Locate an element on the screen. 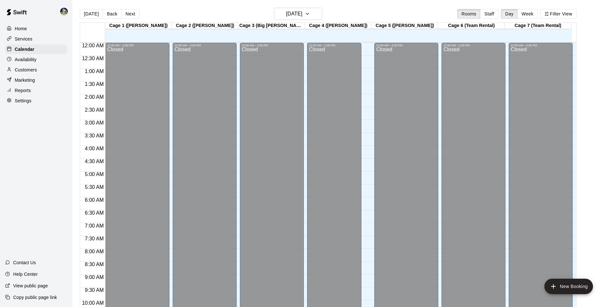 The width and height of the screenshot is (610, 307). div: Customers is located at coordinates (36, 70).